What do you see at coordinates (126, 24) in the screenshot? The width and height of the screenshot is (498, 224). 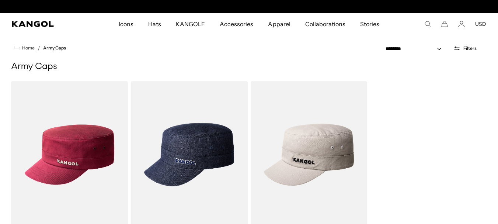 I see `span: Icons` at bounding box center [126, 24].